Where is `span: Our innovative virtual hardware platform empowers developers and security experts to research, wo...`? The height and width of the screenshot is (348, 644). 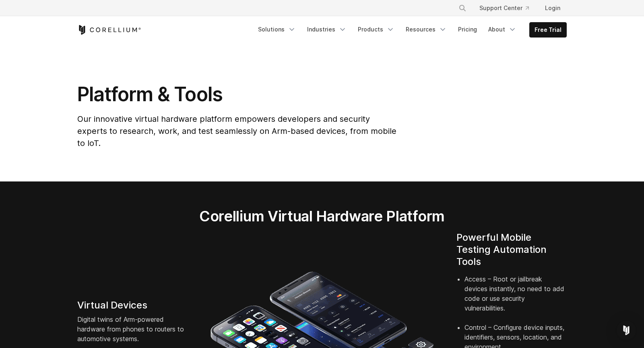
span: Our innovative virtual hardware platform empowers developers and security experts to research, wo... is located at coordinates (237, 131).